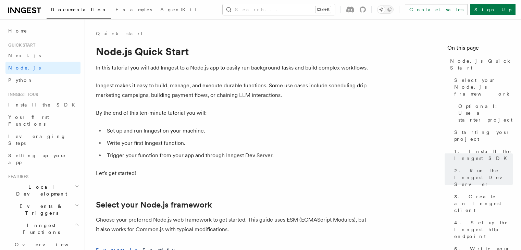  What do you see at coordinates (50, 244) in the screenshot?
I see `span: Overview` at bounding box center [50, 244].